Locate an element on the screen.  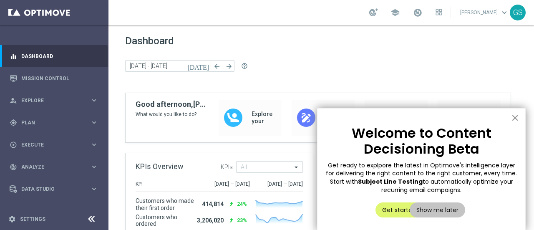
button: Show me later is located at coordinates (437, 210).